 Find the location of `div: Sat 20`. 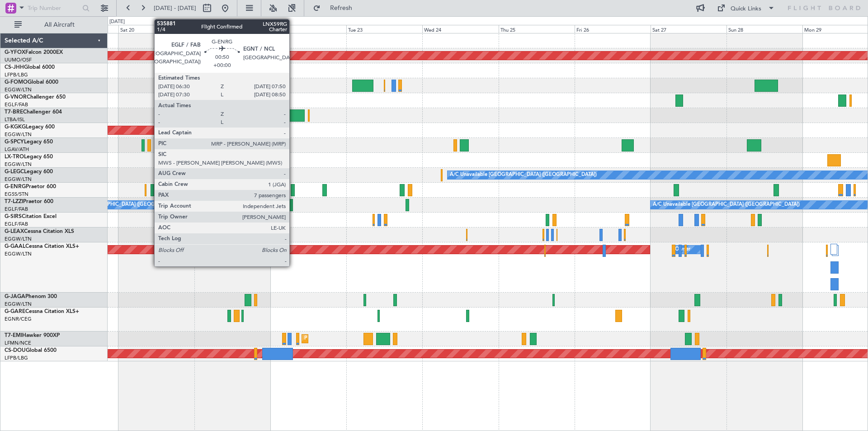

div: Sat 20 is located at coordinates (156, 29).